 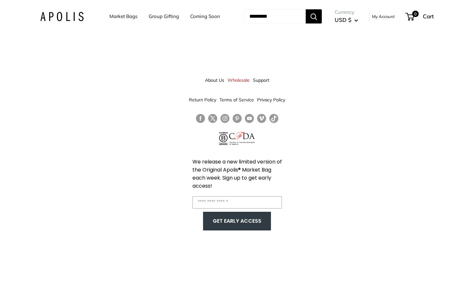 What do you see at coordinates (314, 16) in the screenshot?
I see `button: Search` at bounding box center [314, 16].